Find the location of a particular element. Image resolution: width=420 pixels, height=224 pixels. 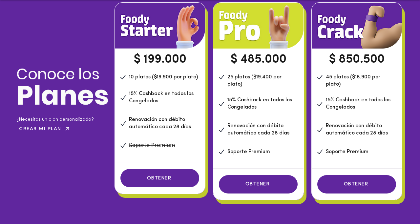

span: S̶o̶p̶o̶r̶t̶e̶ ̶P̶r̶e̶m̶i̶u̶m̶ is located at coordinates (152, 146).